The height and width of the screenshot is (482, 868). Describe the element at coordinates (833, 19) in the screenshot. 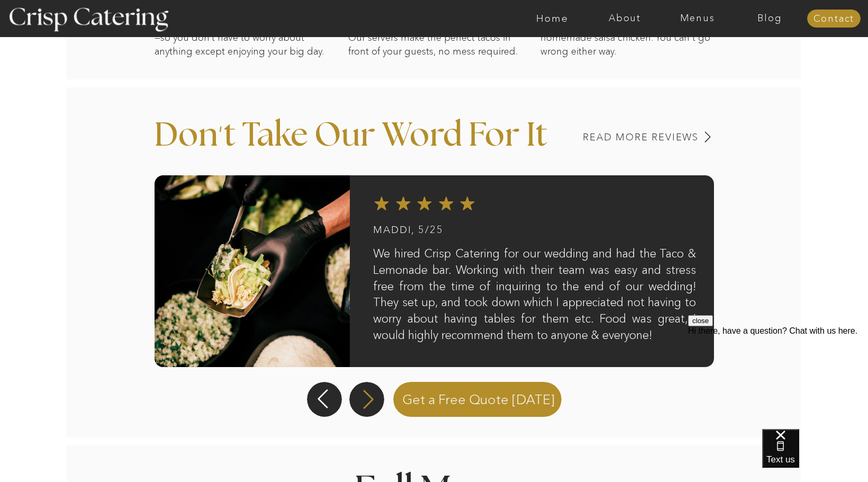

I see `a: Contact` at that location.